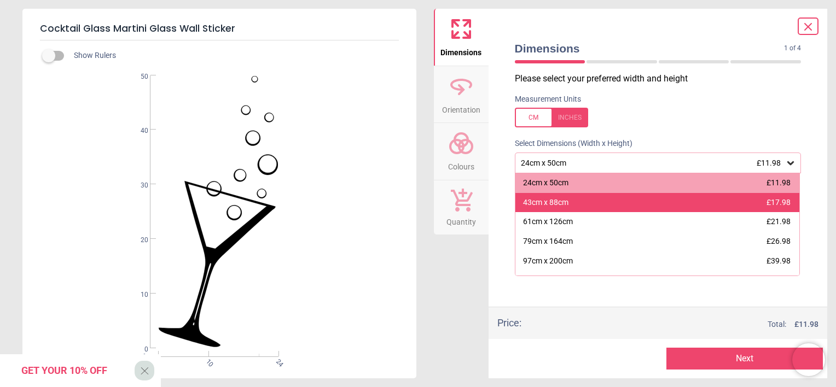 This screenshot has height=387, width=836. I want to click on span: 50, so click(138, 77).